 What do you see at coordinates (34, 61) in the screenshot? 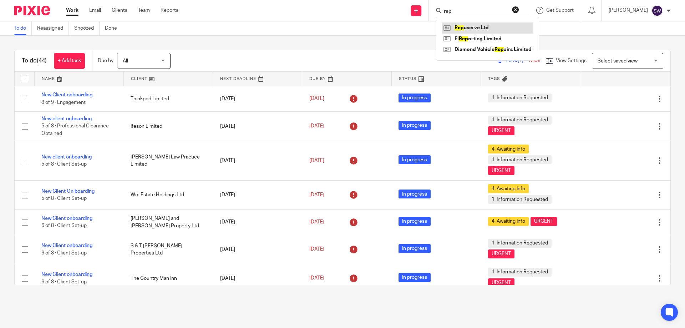
I see `h1: To do` at bounding box center [34, 61].